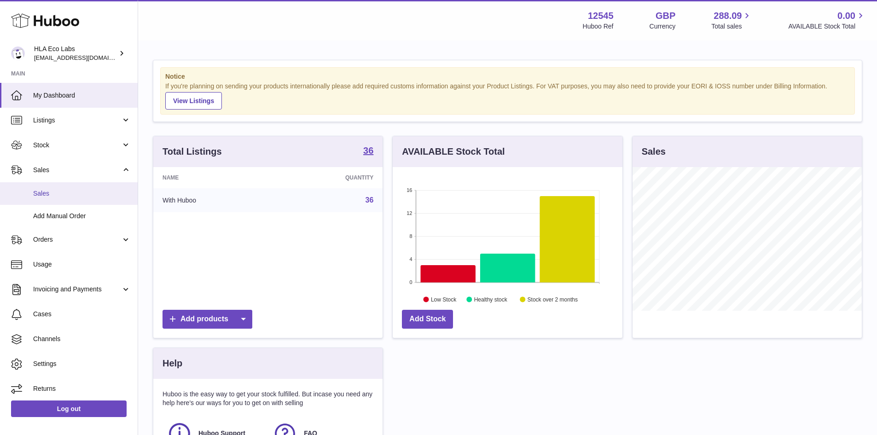 The height and width of the screenshot is (435, 877). Describe the element at coordinates (77, 239) in the screenshot. I see `span: Orders` at that location.